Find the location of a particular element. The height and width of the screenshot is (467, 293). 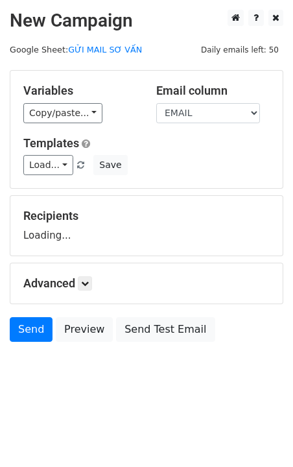

a: Load... is located at coordinates (48, 165).